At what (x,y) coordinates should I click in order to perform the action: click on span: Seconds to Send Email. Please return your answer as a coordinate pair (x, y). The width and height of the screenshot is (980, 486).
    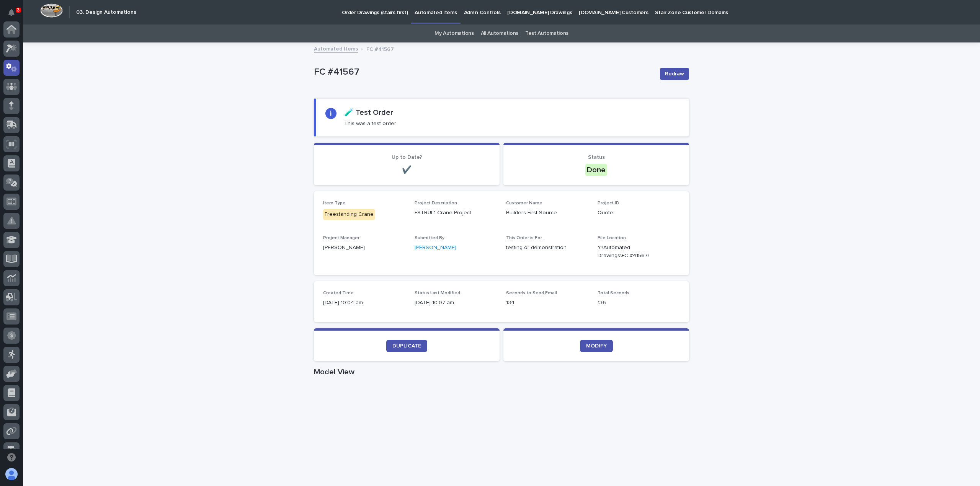
    Looking at the image, I should click on (531, 294).